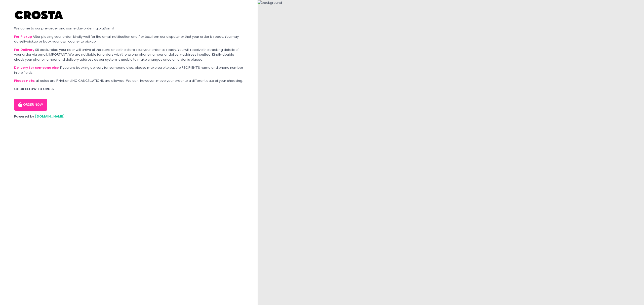  Describe the element at coordinates (23, 36) in the screenshot. I see `b: For Pickup` at that location.